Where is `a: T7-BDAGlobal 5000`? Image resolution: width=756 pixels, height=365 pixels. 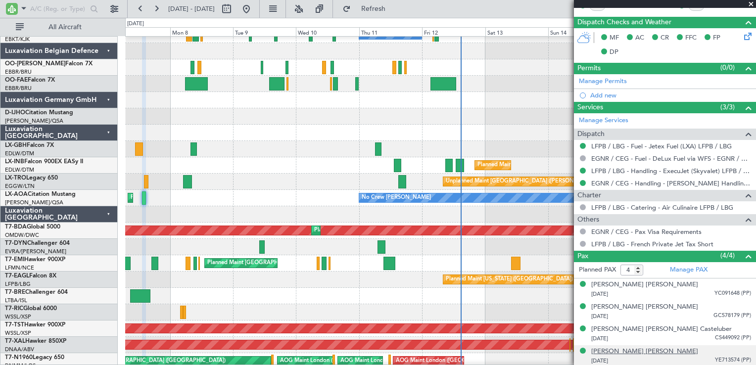
a: T7-BDAGlobal 5000 is located at coordinates (33, 227).